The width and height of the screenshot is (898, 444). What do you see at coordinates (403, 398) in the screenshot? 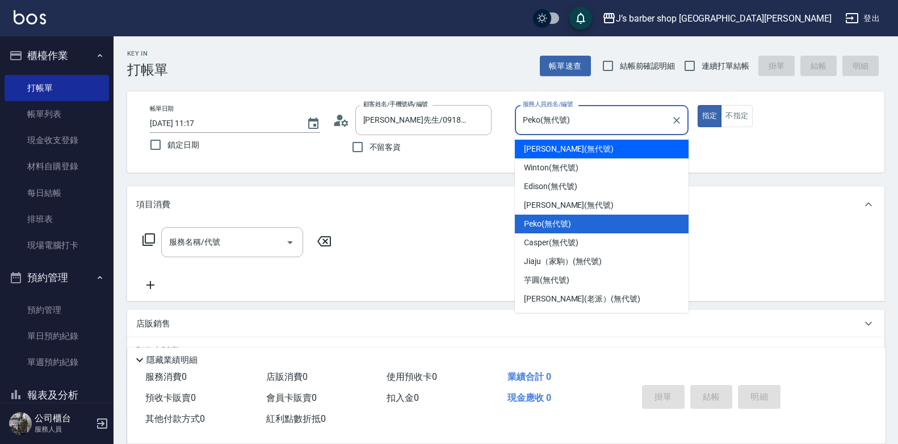
I see `span: 扣入金 0` at bounding box center [403, 398].